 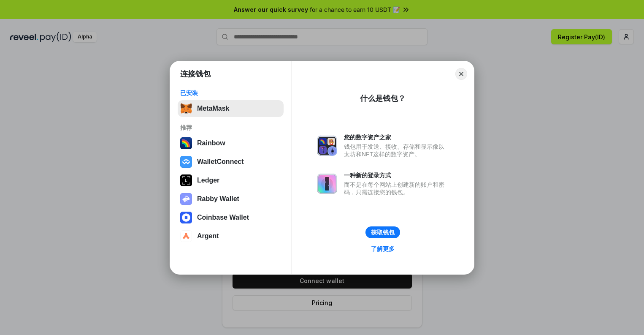 I want to click on img: svg+xml,%3Csvg%20xmlns%3D%22http%3A%2F%2Fwww.w3.org%2F2000%2Fsvg%22%20width%3D%2228%22%20height%3..., so click(x=186, y=180).